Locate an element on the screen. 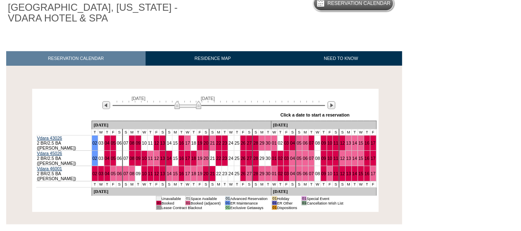 The image size is (521, 231). a: 15 is located at coordinates (175, 173).